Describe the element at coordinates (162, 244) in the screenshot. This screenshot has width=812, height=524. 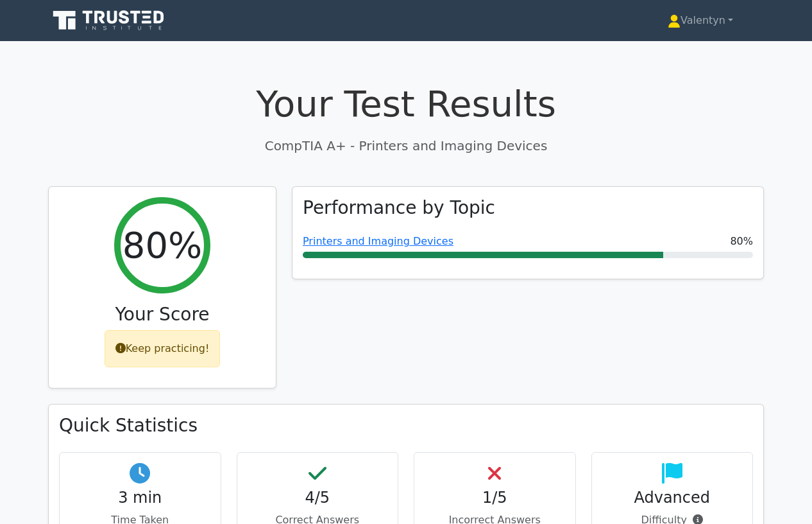
I see `h2: 80%` at that location.